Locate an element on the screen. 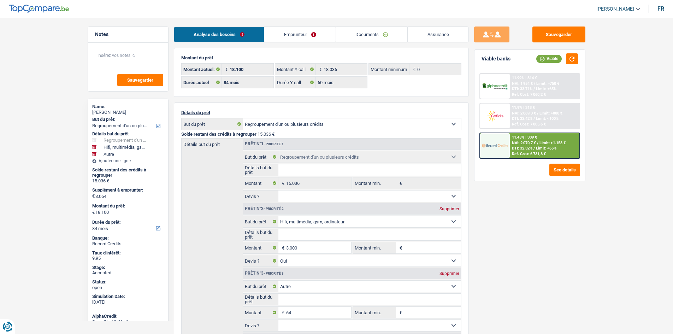 The image size is (673, 334). div: 9.95 is located at coordinates (128, 258).